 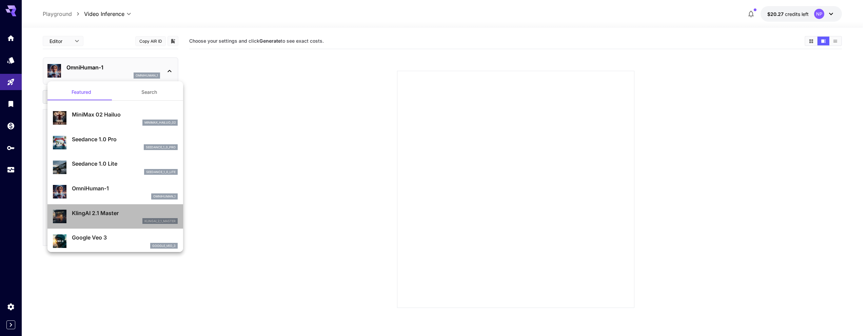 What do you see at coordinates (115, 142) in the screenshot?
I see `div: Seedance 1.0 Proseedance_1_0_pro` at bounding box center [115, 142].